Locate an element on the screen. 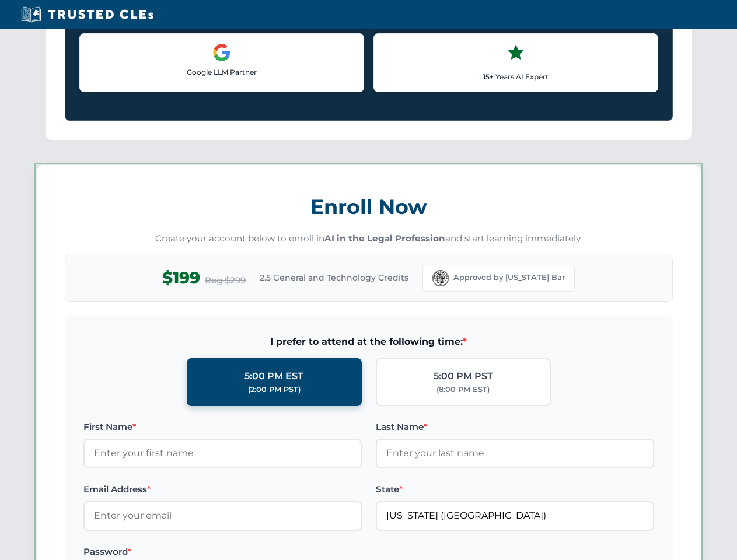 This screenshot has height=560, width=737. img: Google is located at coordinates (222, 53).